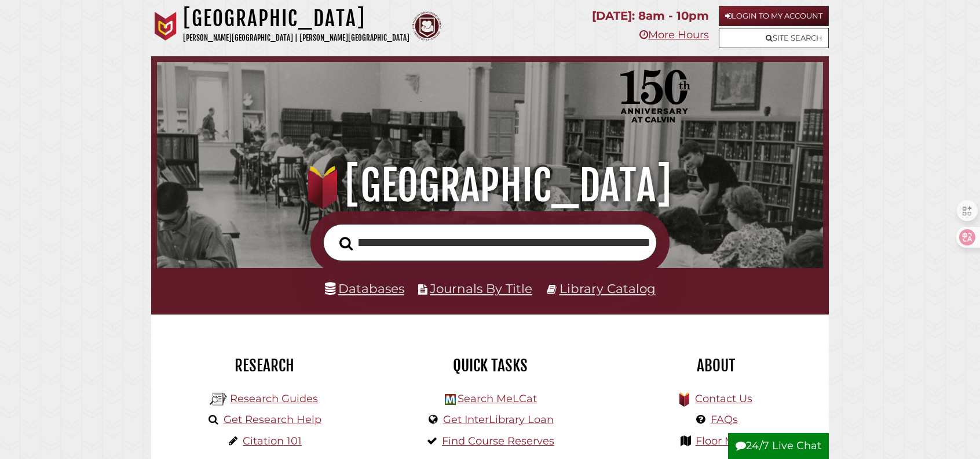 The height and width of the screenshot is (459, 980). Describe the element at coordinates (723, 398) in the screenshot. I see `a: Contact Us` at that location.